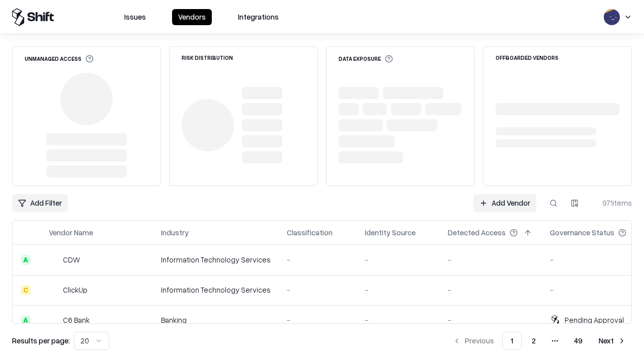 This screenshot has width=644, height=362. I want to click on div: CDW, so click(71, 259).